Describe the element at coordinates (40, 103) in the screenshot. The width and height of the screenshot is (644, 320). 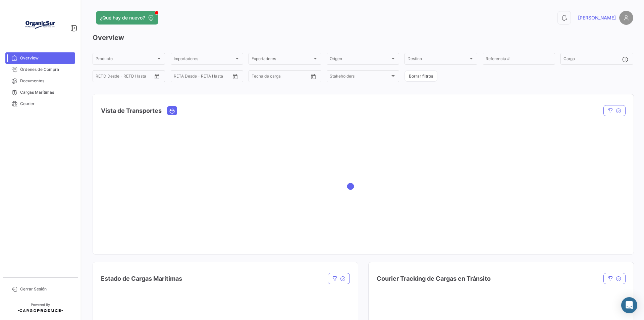
I see `a: Courier` at that location.